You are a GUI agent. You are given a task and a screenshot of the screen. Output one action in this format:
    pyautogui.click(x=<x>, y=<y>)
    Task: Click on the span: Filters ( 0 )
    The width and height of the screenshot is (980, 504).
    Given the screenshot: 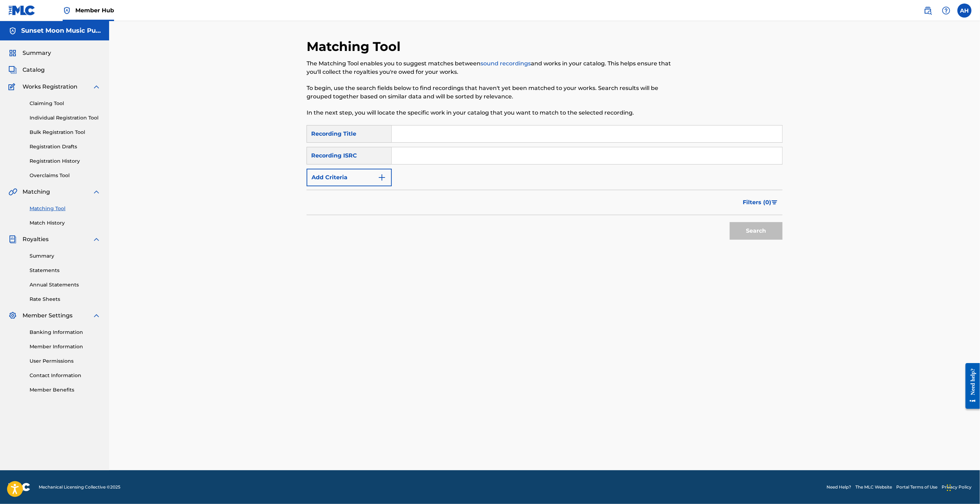 What is the action you would take?
    pyautogui.click(x=757, y=203)
    